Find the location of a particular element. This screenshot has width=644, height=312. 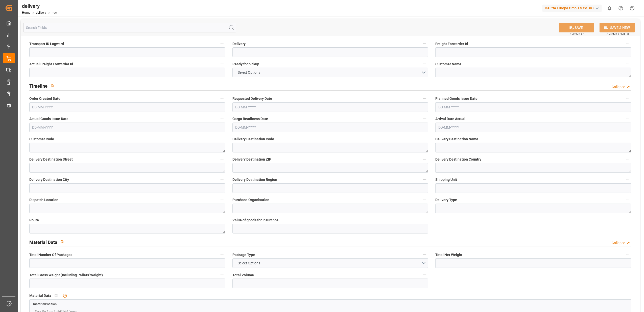

span: Planned Goods Issue Date is located at coordinates (456, 98).